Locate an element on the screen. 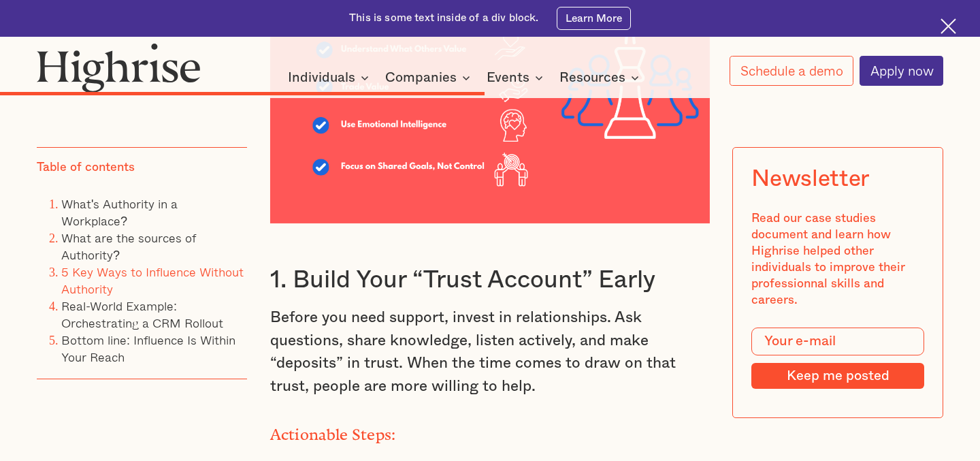 Image resolution: width=980 pixels, height=461 pixels. img: Highrise logo is located at coordinates (118, 67).